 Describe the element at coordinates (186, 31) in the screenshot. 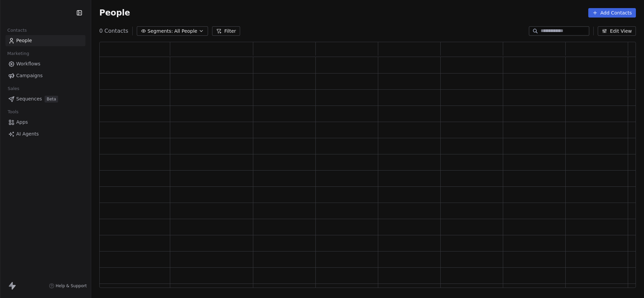

I see `span: All People` at that location.